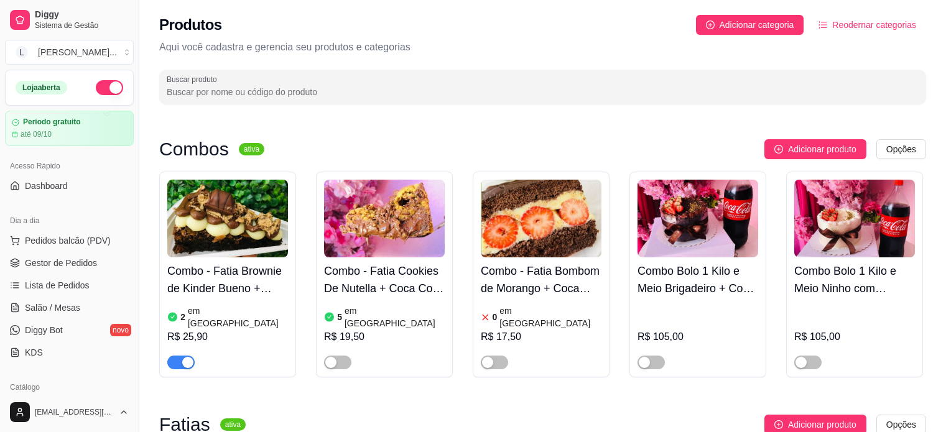 Image resolution: width=946 pixels, height=432 pixels. What do you see at coordinates (69, 308) in the screenshot?
I see `a: Salão / Mesas` at bounding box center [69, 308].